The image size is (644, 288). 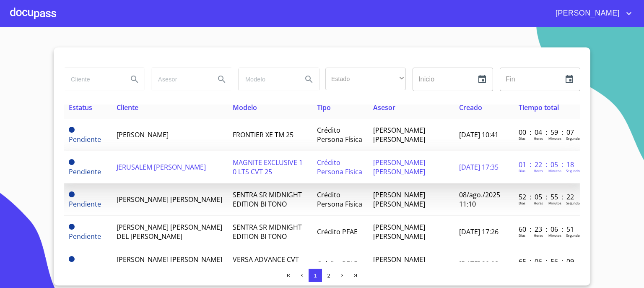 I want to click on button: 1, so click(x=315, y=276).